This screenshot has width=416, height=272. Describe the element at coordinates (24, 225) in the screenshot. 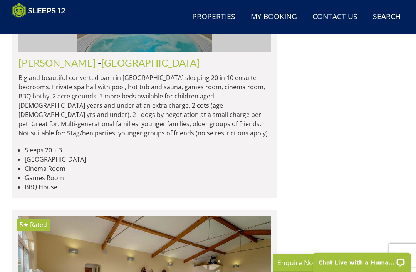

I see `span: Haydays has a 5 star rating under the Quality in Tourism Scheme` at that location.